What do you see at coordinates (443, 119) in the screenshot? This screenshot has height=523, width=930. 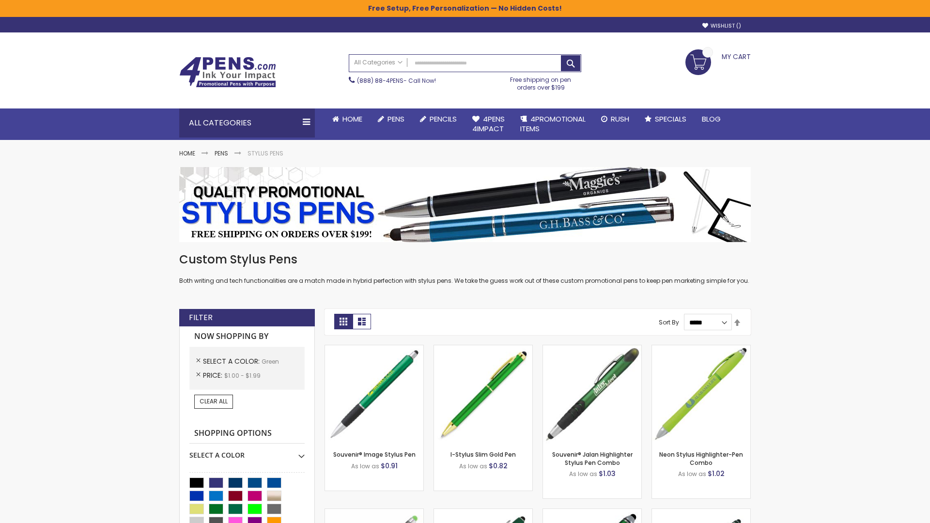 I see `span: Pencils` at bounding box center [443, 119].